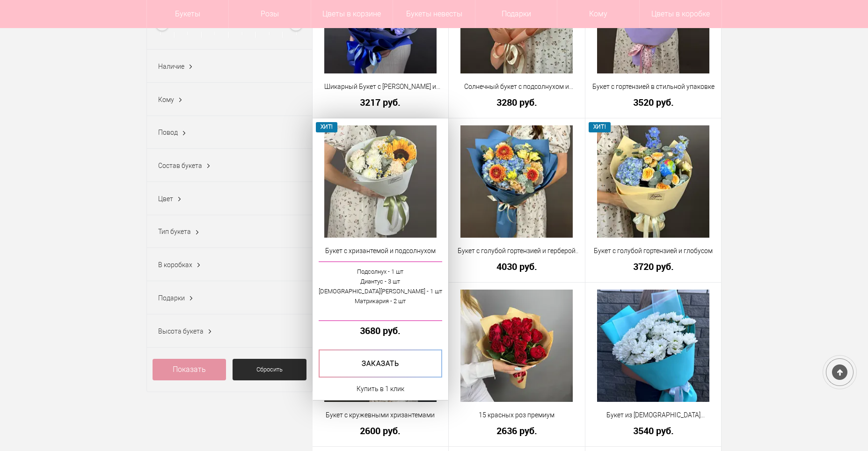 This screenshot has width=868, height=451. Describe the element at coordinates (171, 66) in the screenshot. I see `span: Наличие` at that location.